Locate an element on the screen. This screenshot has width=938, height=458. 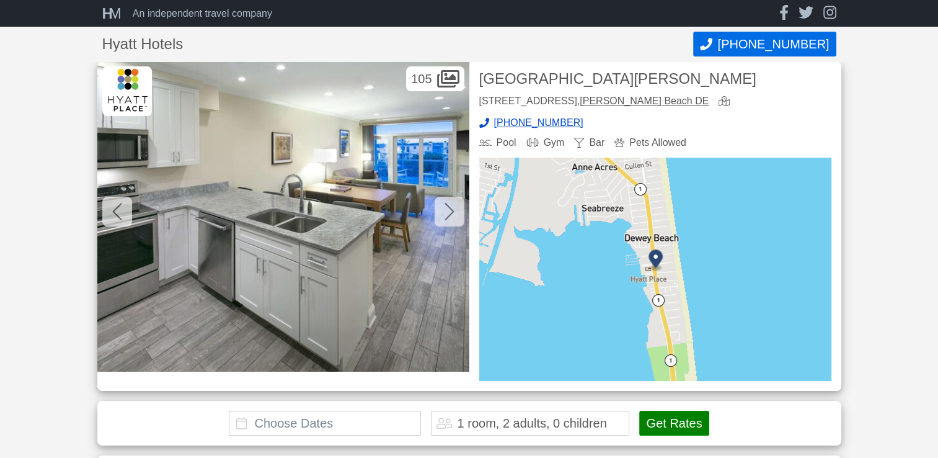
button: Call is located at coordinates (764, 44).